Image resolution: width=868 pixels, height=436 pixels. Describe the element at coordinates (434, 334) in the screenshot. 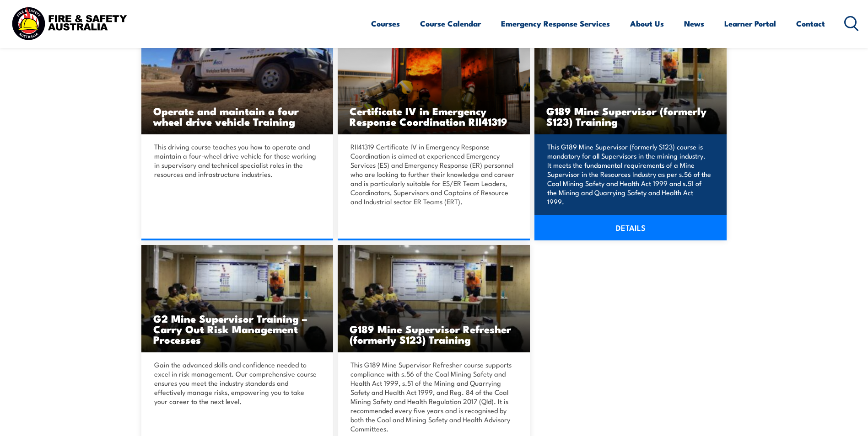

I see `h3: G189 Mine Supervisor Refresher (formerly S123) Training` at that location.